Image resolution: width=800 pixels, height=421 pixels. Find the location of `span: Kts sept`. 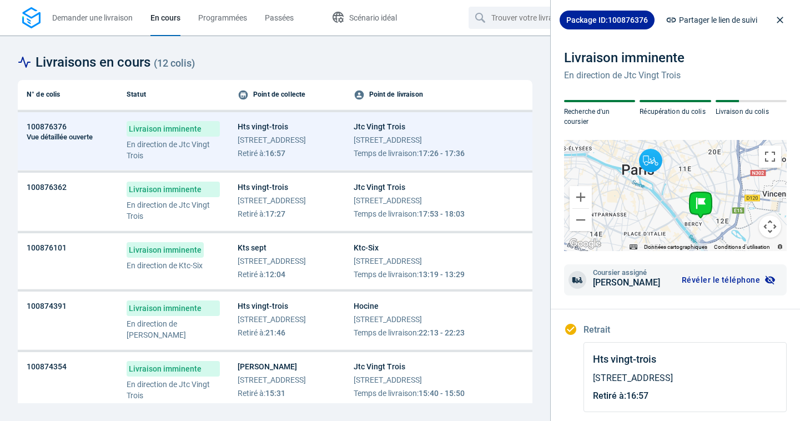

span: Kts sept is located at coordinates (272, 248).